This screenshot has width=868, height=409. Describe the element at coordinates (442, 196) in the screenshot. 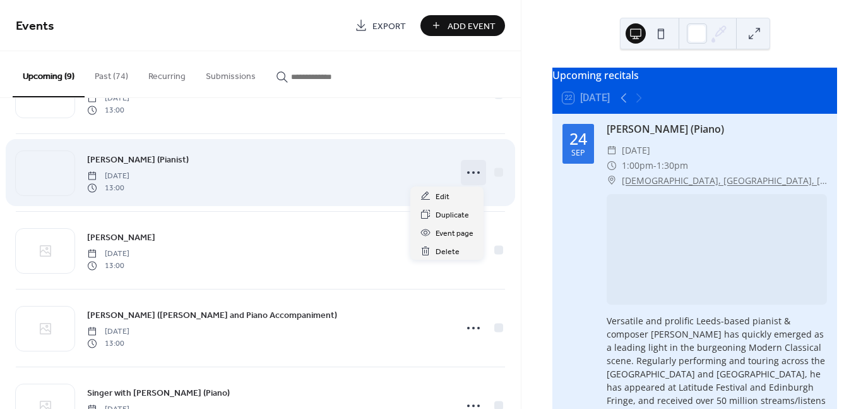

I see `span: Edit` at that location.